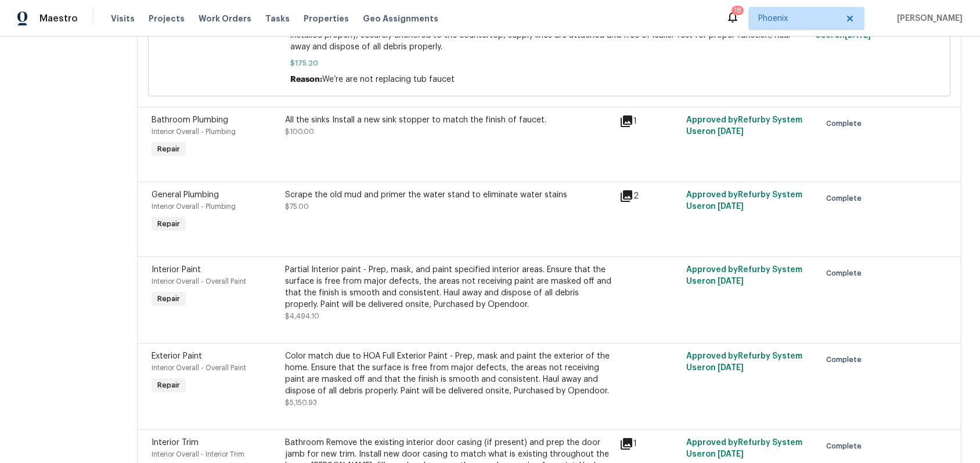 The width and height of the screenshot is (980, 463). I want to click on span: $75.00, so click(297, 207).